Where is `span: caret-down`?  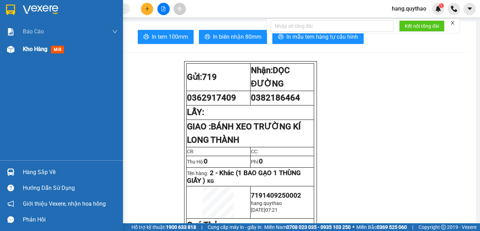 span: caret-down is located at coordinates (469, 9).